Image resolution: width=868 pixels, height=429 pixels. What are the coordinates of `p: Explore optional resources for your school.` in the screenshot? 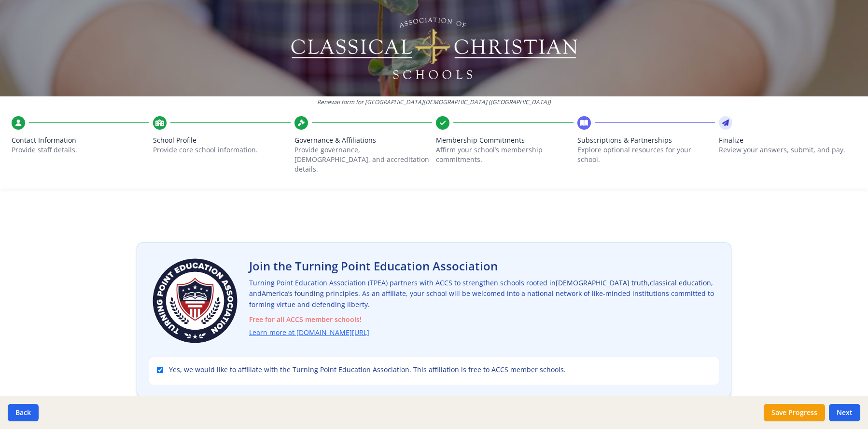 It's located at (646, 155).